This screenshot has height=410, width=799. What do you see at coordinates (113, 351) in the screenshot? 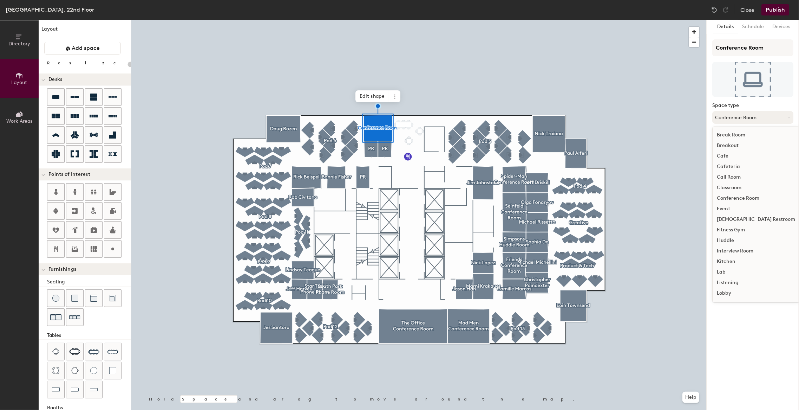
I see `button: Ten seat table` at bounding box center [113, 351].